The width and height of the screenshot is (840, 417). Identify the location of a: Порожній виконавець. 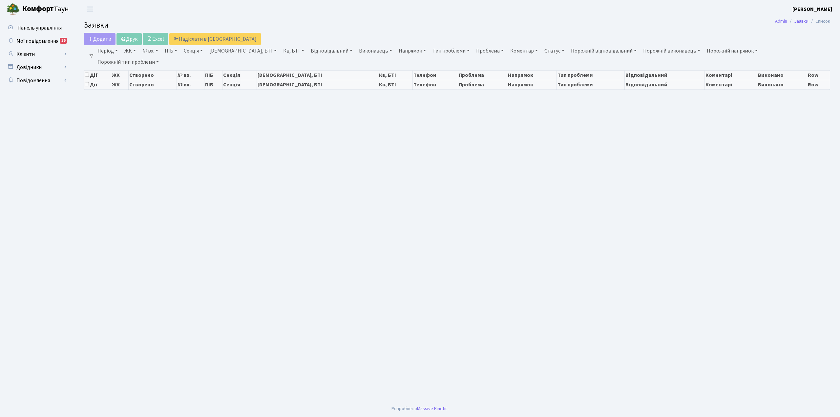
(672, 51).